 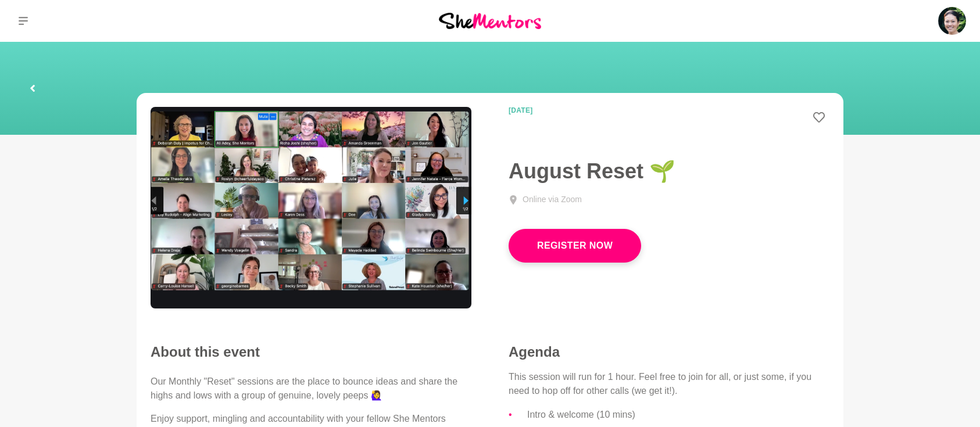 I want to click on h1: August Reset 🌱, so click(x=670, y=170).